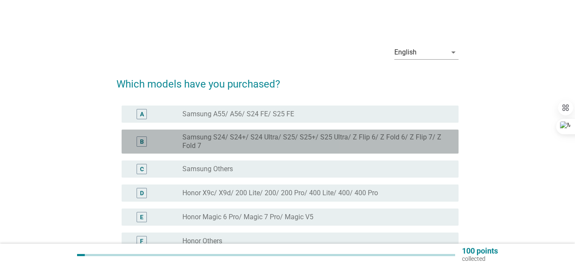 Image resolution: width=575 pixels, height=266 pixels. What do you see at coordinates (406, 52) in the screenshot?
I see `div: English` at bounding box center [406, 52].